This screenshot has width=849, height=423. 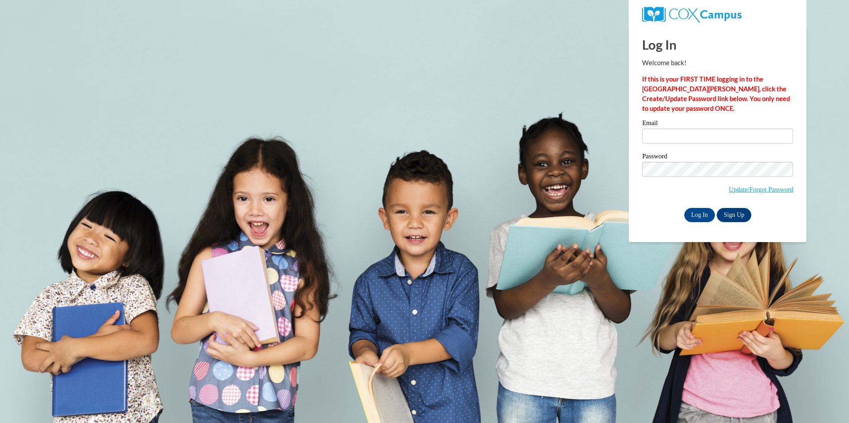 I want to click on label: Password, so click(x=717, y=158).